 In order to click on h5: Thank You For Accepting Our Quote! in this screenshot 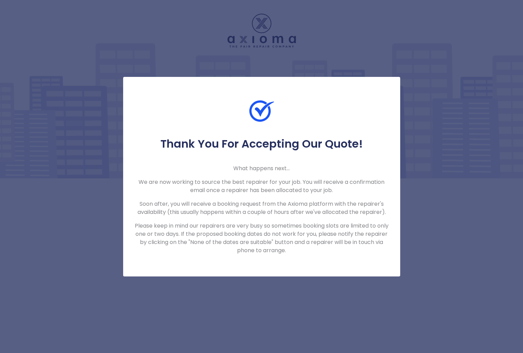, I will do `click(261, 144)`.